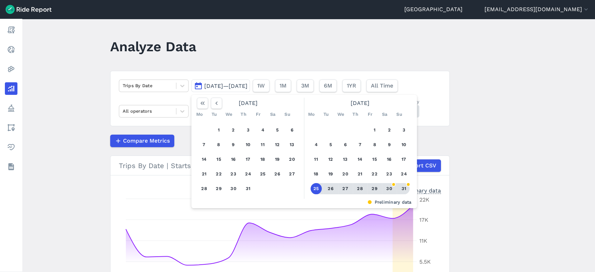 Image resolution: width=595 pixels, height=272 pixels. What do you see at coordinates (328, 86) in the screenshot?
I see `button: 6M` at bounding box center [328, 86].